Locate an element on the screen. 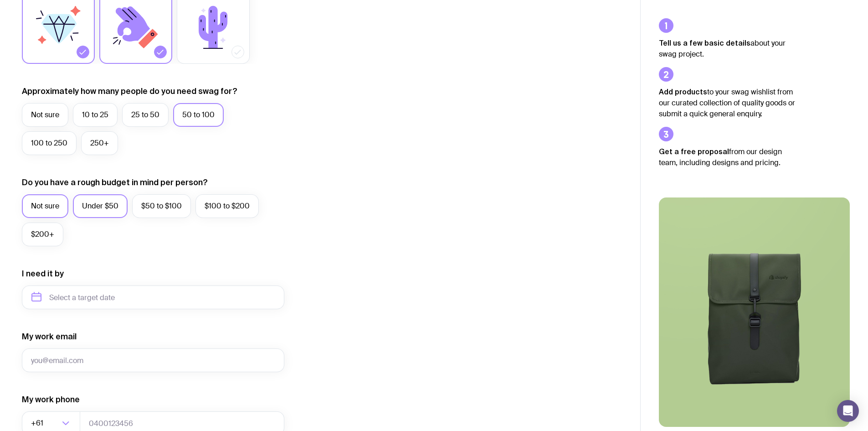 This screenshot has height=431, width=868. label: $50 to $100 is located at coordinates (161, 206).